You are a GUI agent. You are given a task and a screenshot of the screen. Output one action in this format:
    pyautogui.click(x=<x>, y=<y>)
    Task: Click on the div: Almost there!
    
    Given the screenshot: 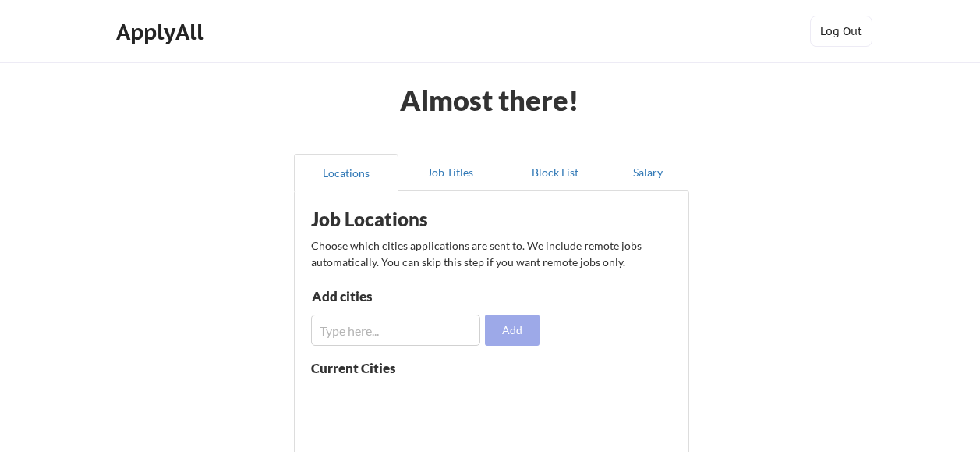 What is the action you would take?
    pyautogui.click(x=489, y=100)
    